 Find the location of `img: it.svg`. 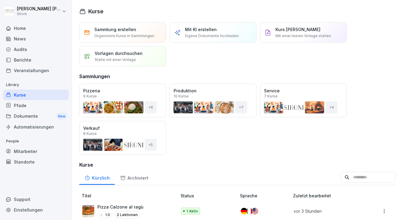

img: it.svg is located at coordinates (249, 211).